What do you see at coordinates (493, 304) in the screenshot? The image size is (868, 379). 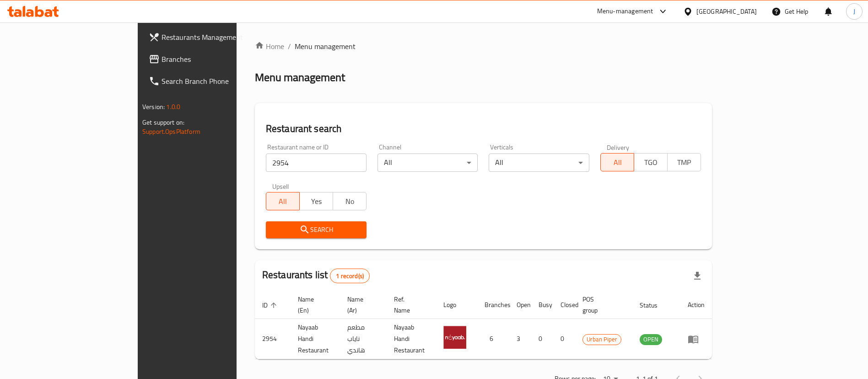 I see `th: Branches` at bounding box center [493, 304].